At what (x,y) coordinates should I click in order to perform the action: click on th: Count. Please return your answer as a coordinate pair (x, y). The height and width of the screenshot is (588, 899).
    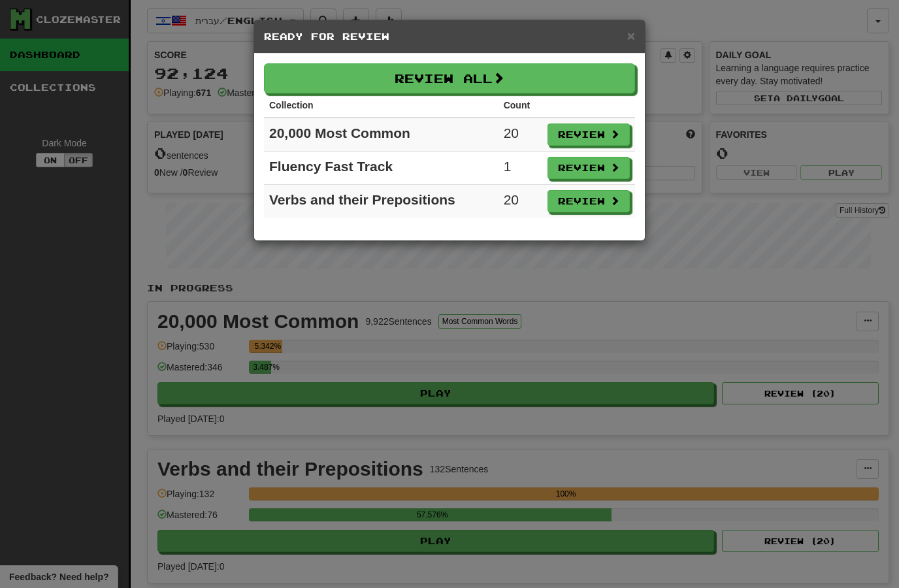
    Looking at the image, I should click on (520, 105).